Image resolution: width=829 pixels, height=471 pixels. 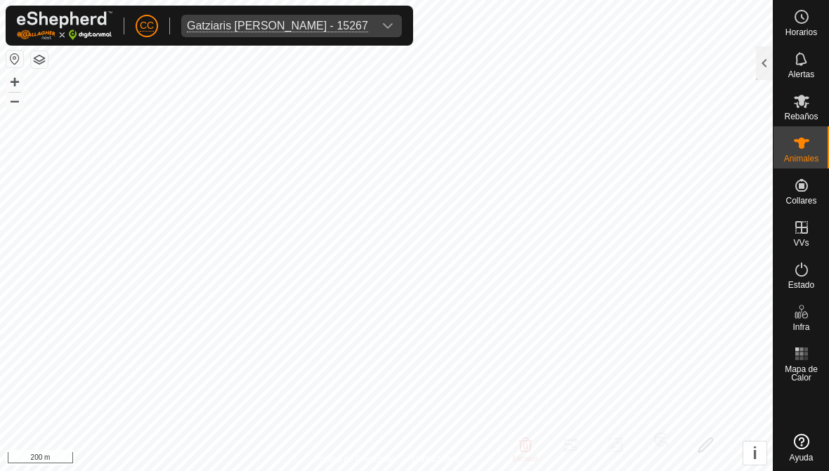 What do you see at coordinates (801, 159) in the screenshot?
I see `span: Animales` at bounding box center [801, 159].